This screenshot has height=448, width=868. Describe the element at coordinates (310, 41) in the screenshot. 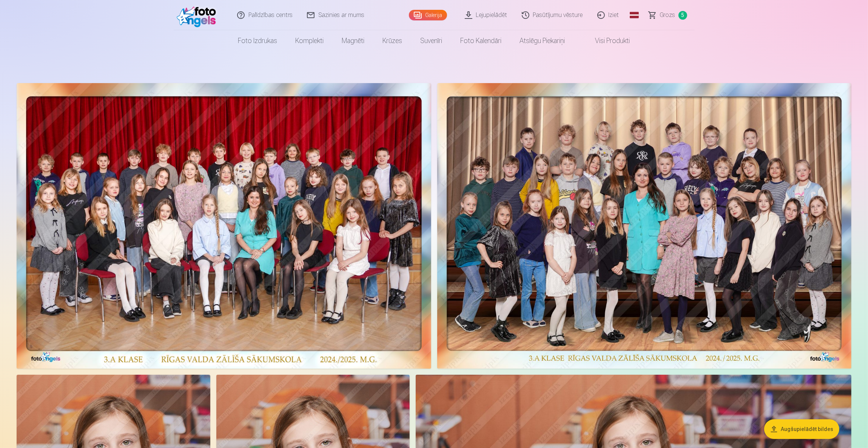

I see `a: Komplekti` at that location.